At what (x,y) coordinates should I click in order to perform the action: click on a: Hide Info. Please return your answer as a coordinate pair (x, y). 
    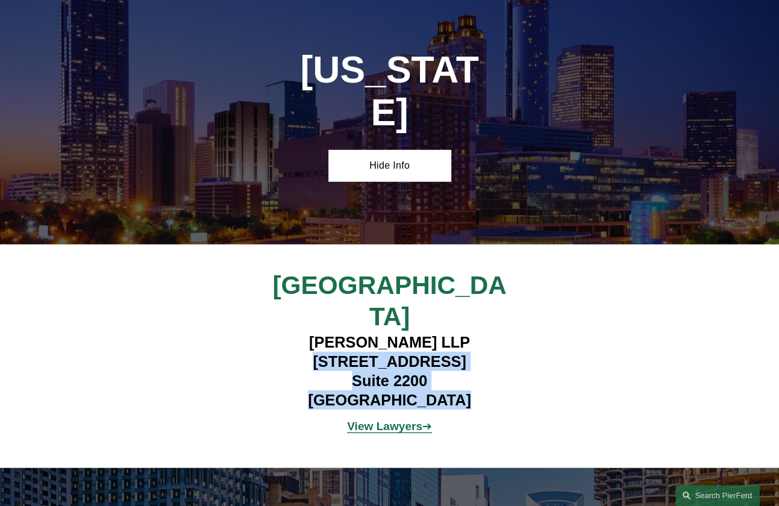
    Looking at the image, I should click on (389, 166).